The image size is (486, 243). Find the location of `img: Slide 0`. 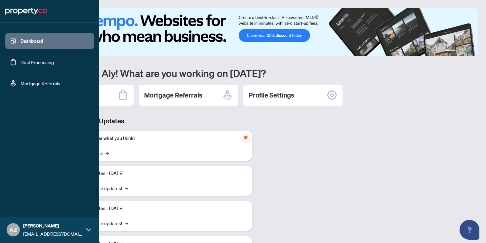

img: Slide 0 is located at coordinates (256, 32).